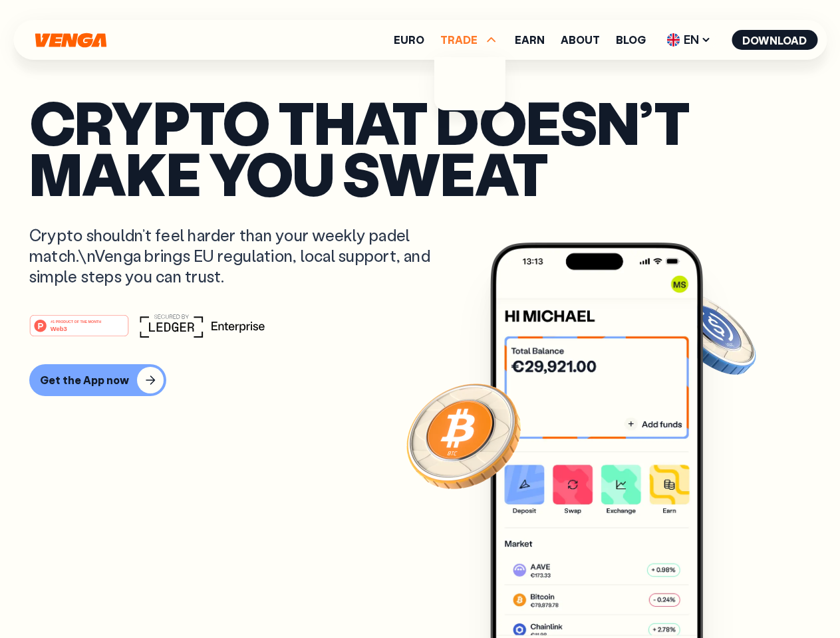 Image resolution: width=840 pixels, height=638 pixels. What do you see at coordinates (774, 40) in the screenshot?
I see `button: Download` at bounding box center [774, 40].